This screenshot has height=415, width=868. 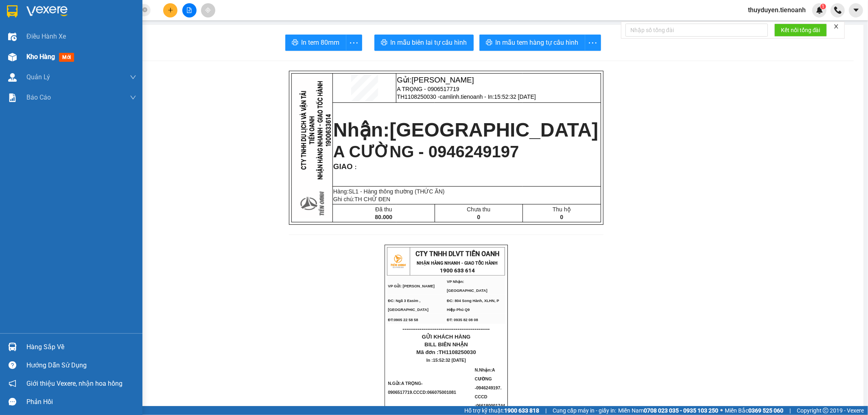 I want to click on div: Phản hồi, so click(x=81, y=402).